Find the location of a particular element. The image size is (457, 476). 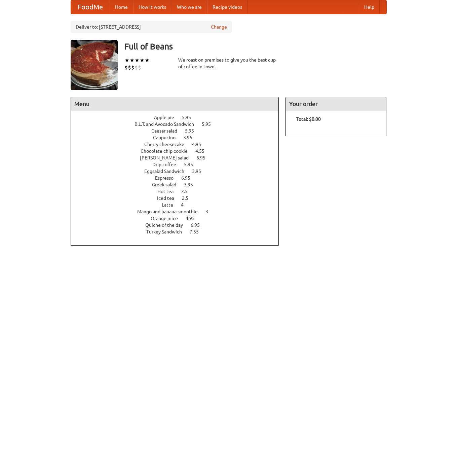

span: 7.55 is located at coordinates (197, 232).